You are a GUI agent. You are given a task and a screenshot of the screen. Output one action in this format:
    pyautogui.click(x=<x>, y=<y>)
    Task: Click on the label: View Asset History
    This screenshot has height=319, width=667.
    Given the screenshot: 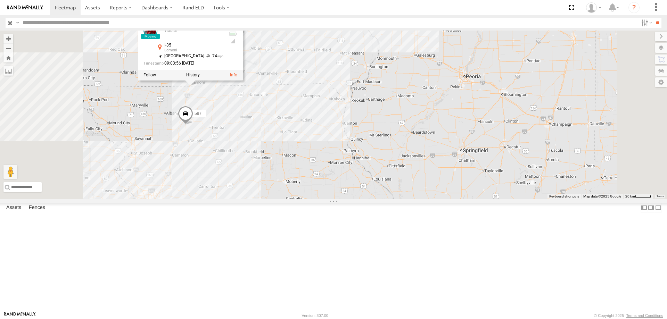 What is the action you would take?
    pyautogui.click(x=193, y=75)
    